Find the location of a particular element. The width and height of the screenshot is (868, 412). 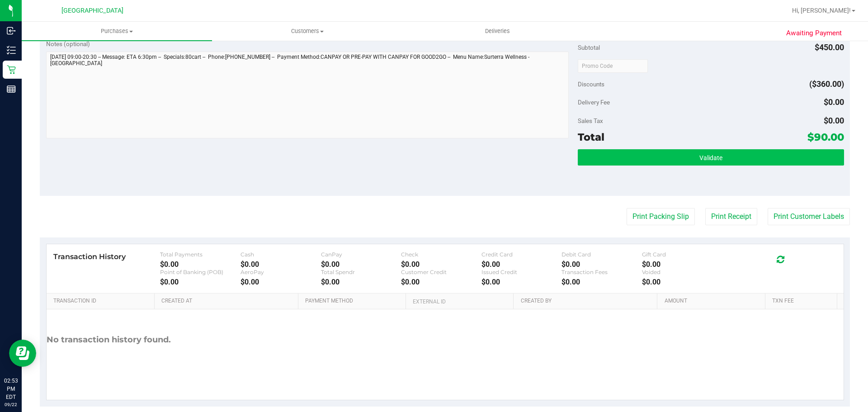

span: $90.00 is located at coordinates (825, 137).